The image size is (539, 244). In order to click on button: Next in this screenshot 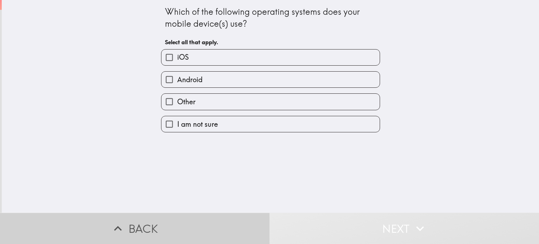, I will do `click(404, 228)`.